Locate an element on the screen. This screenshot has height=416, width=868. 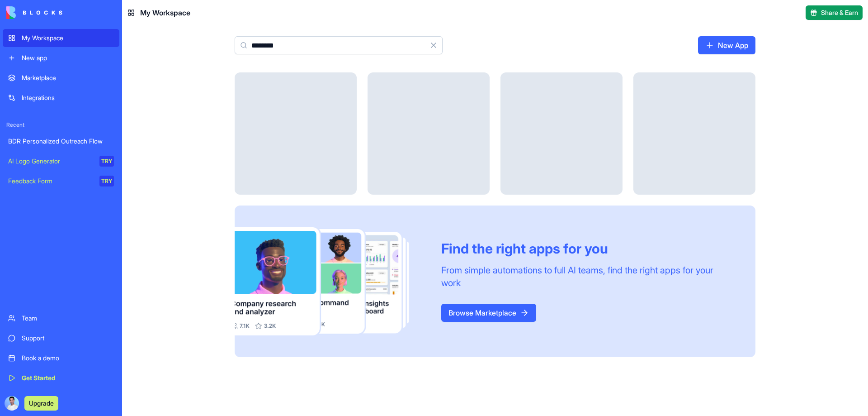
span: Recent is located at coordinates (61, 124).